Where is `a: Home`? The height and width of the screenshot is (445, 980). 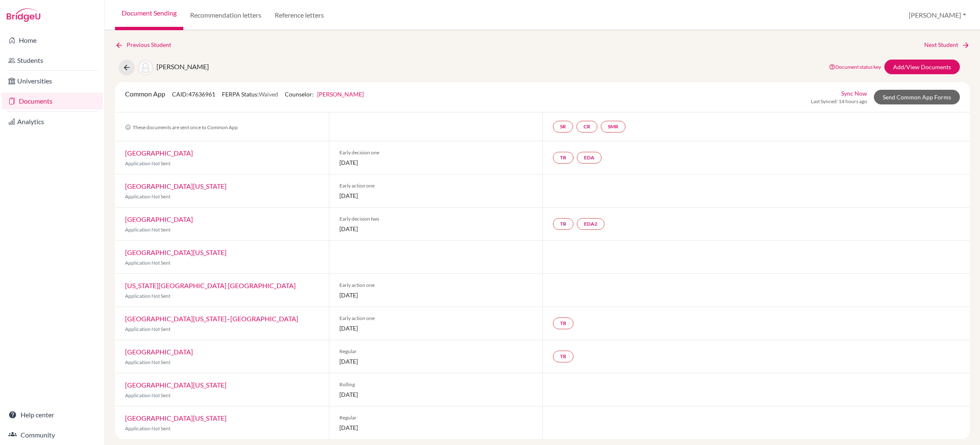 a: Home is located at coordinates (52, 40).